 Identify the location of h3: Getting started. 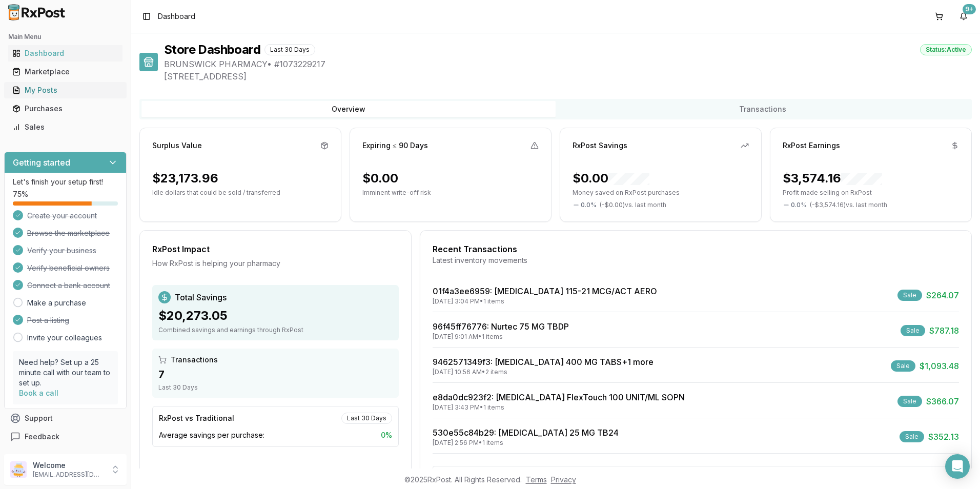
(42, 162).